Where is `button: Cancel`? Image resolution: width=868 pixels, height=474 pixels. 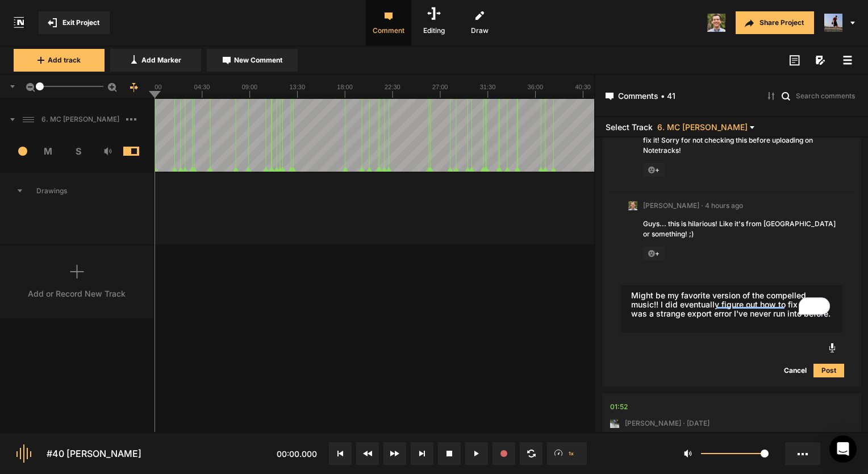 button: Cancel is located at coordinates (796, 371).